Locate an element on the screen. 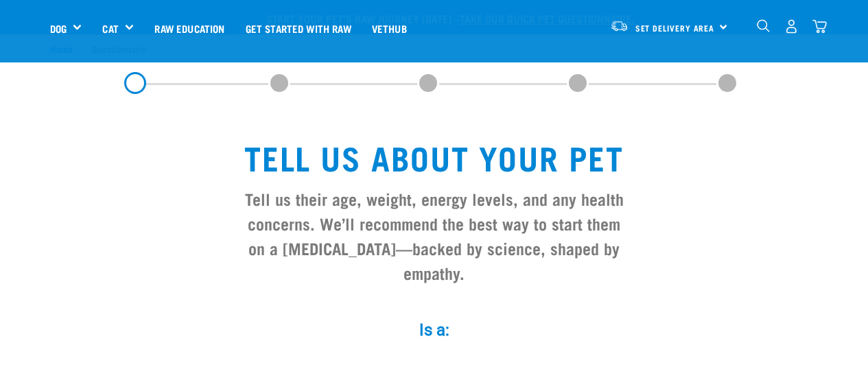  a: Cat is located at coordinates (110, 28).